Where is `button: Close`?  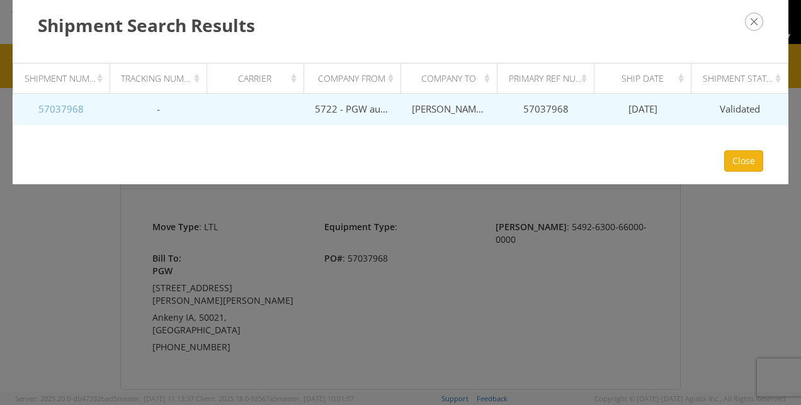
button: Close is located at coordinates (743, 161).